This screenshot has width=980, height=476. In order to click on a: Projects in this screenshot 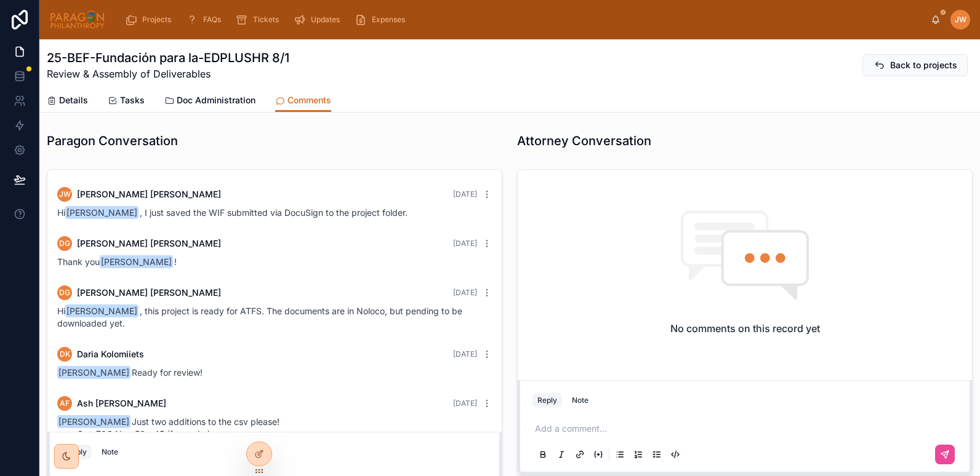, I will do `click(150, 19)`.